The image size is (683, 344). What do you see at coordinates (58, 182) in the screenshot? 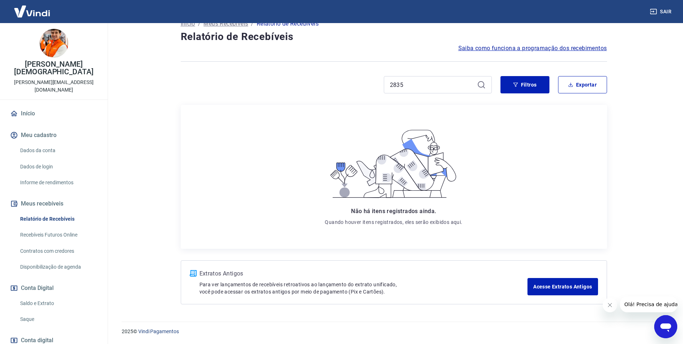
I see `a: Informe de rendimentos` at bounding box center [58, 182].